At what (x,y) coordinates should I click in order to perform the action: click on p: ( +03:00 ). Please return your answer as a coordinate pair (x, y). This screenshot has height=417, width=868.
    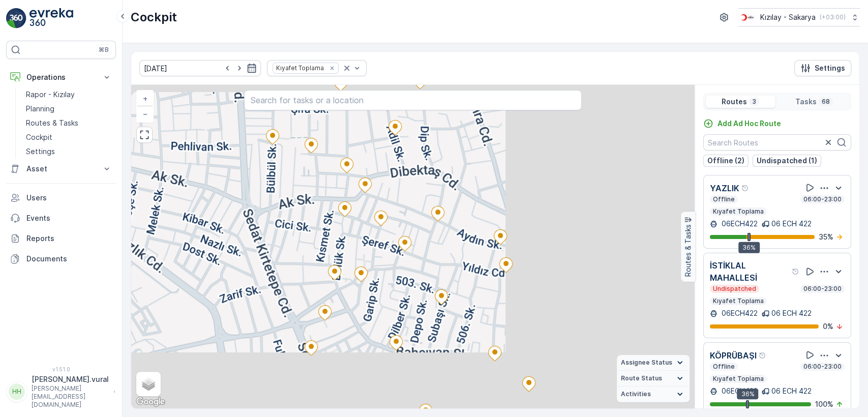
    Looking at the image, I should click on (832, 17).